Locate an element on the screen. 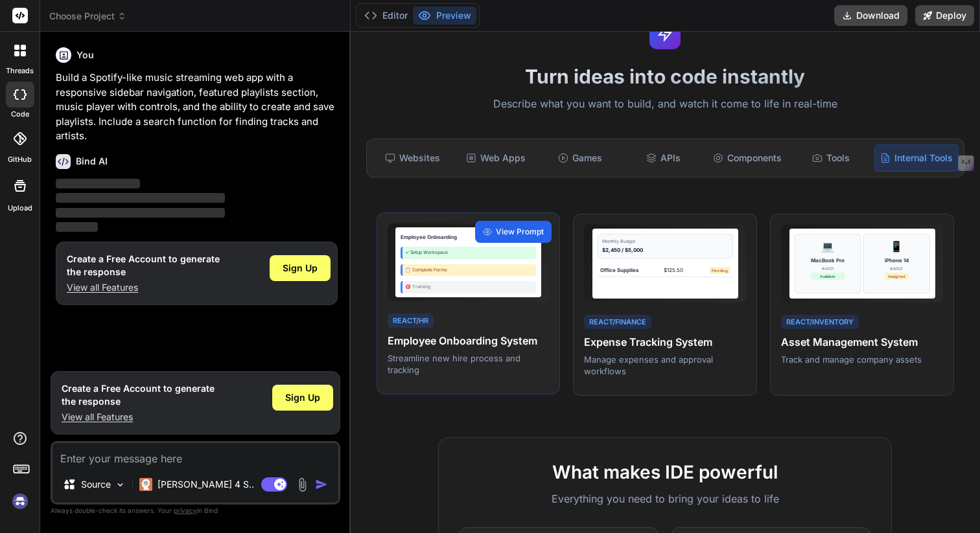 The image size is (980, 533). img: icon is located at coordinates (322, 484).